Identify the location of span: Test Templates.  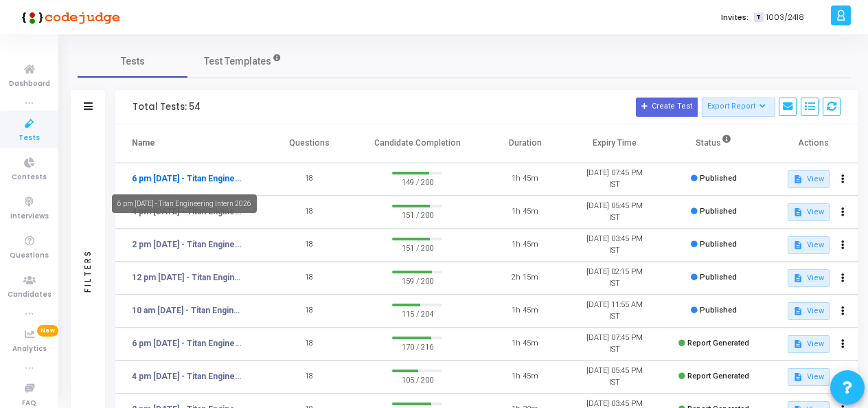
(237, 61).